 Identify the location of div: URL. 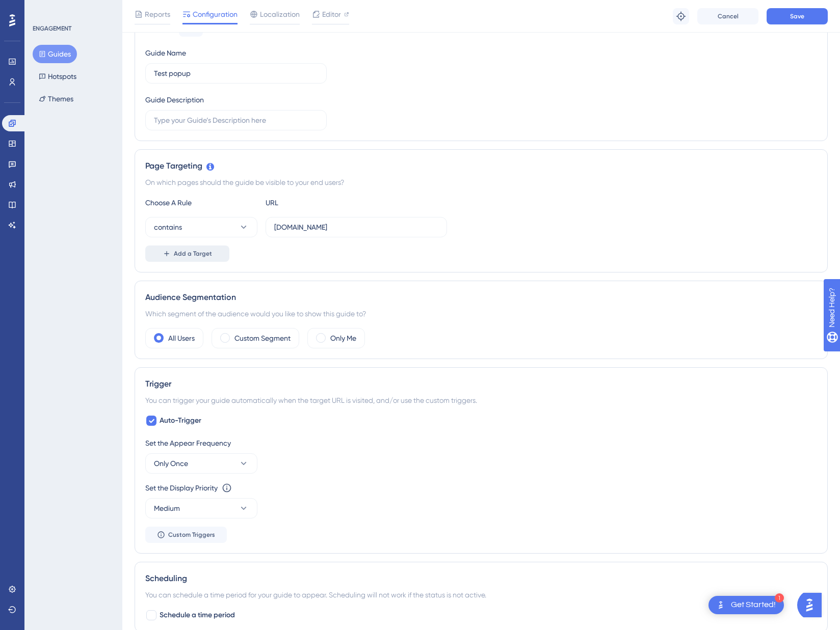
(321, 203).